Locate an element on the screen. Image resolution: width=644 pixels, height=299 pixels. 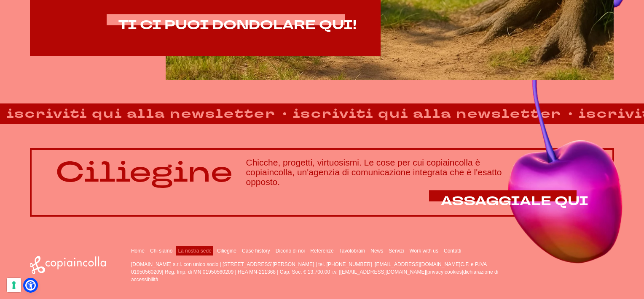
a: Case history is located at coordinates (256, 251).